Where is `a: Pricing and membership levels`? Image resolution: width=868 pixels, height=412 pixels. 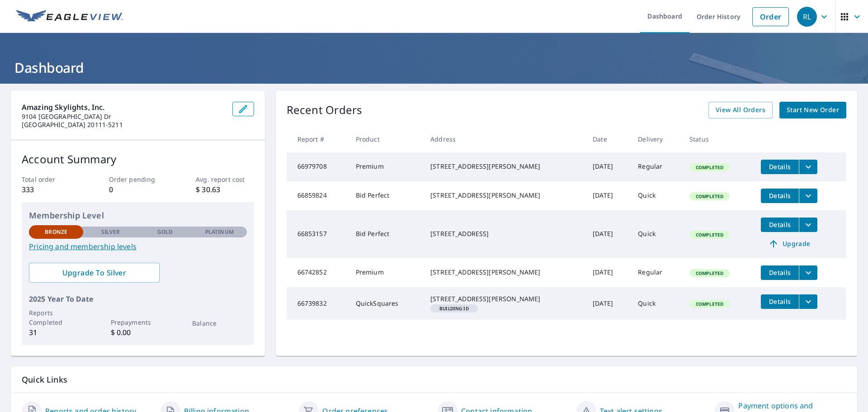 a: Pricing and membership levels is located at coordinates (138, 246).